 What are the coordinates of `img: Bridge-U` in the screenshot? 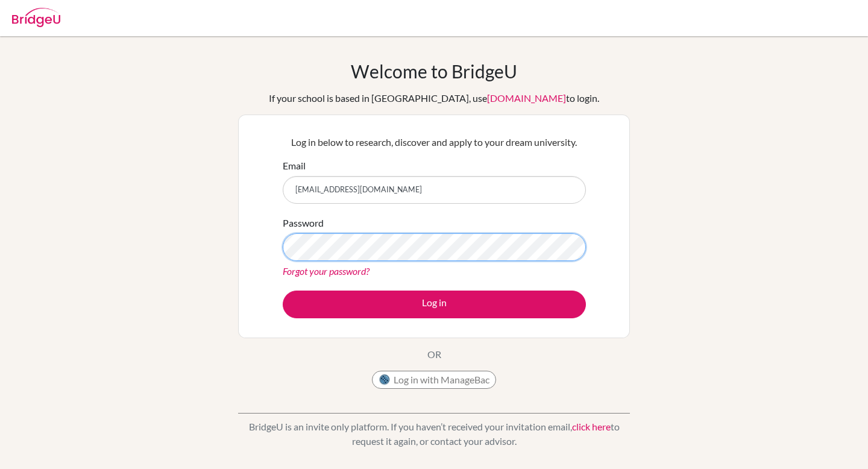 It's located at (36, 18).